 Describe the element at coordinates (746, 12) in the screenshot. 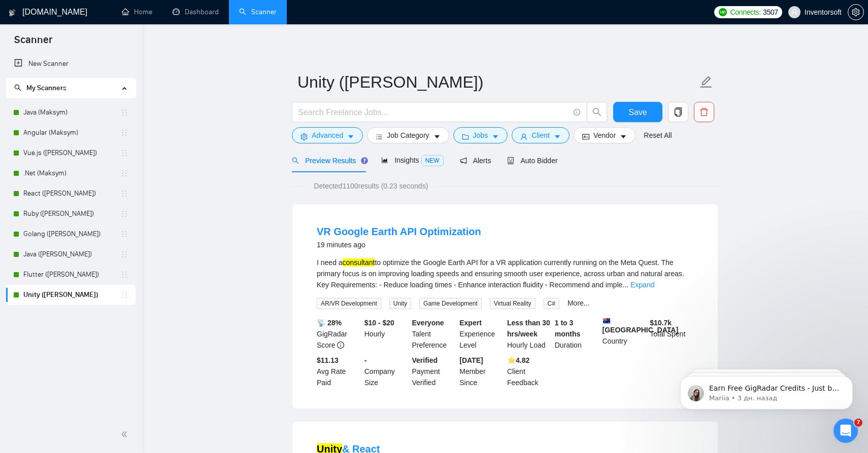

I see `span: Connects:` at that location.